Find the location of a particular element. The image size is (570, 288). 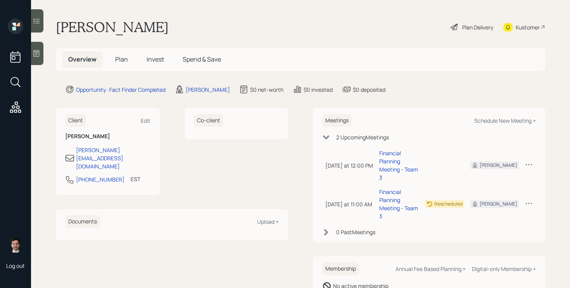

h6: Co-client is located at coordinates (209, 121).